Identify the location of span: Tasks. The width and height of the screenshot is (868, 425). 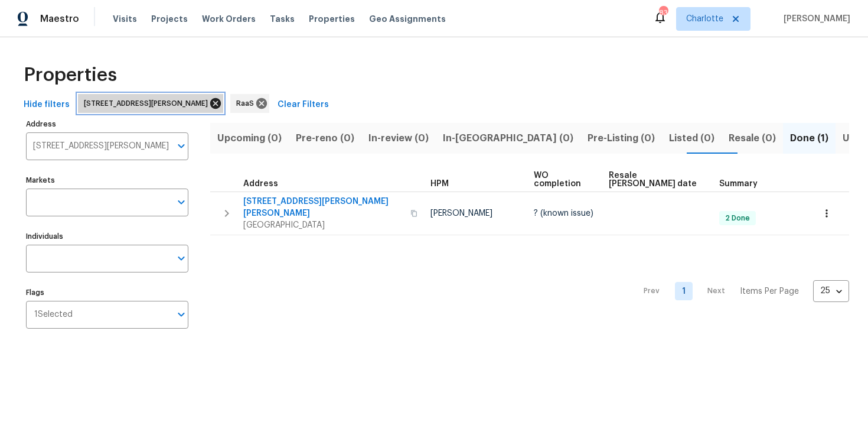
(282, 19).